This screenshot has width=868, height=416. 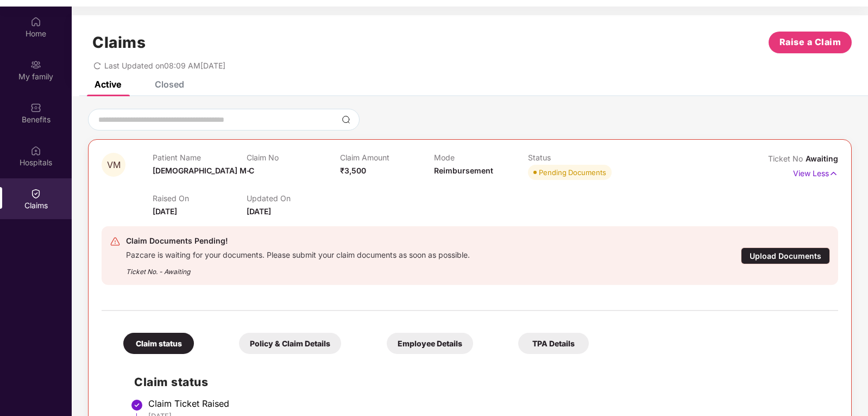 What do you see at coordinates (199, 157) in the screenshot?
I see `p: Patient Name` at bounding box center [199, 157].